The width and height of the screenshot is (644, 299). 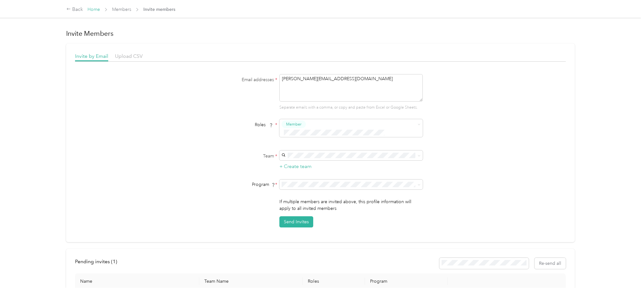 I want to click on th: Roles, so click(x=334, y=281).